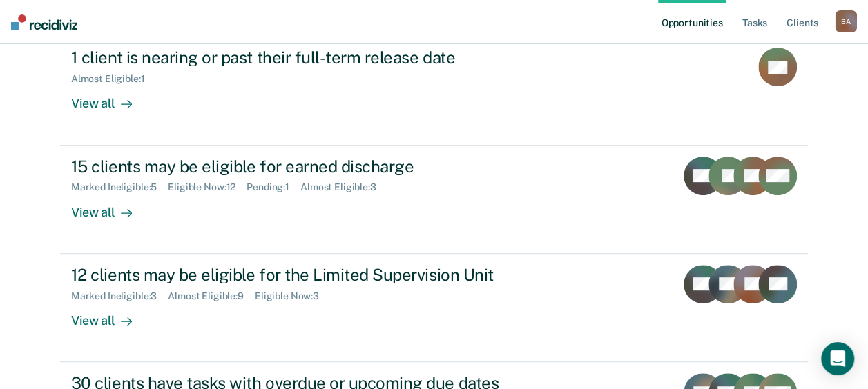  What do you see at coordinates (314, 166) in the screenshot?
I see `div: 15 clients may be eligible for earned discharge` at bounding box center [314, 166].